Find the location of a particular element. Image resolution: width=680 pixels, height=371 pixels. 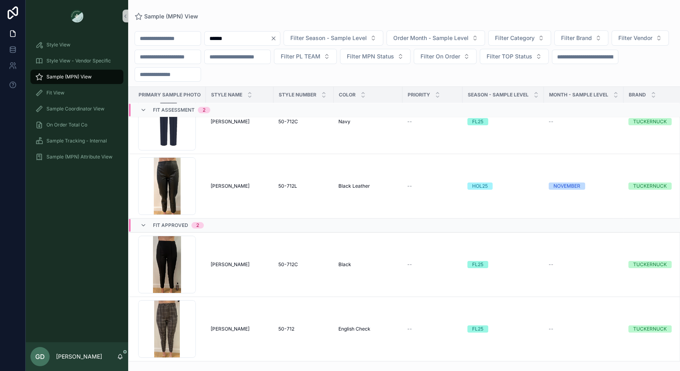

span: On Order Total Co is located at coordinates (67, 125).